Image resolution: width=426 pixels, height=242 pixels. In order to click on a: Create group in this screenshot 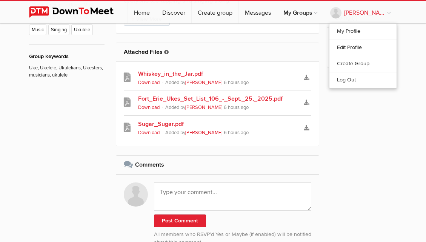, I will do `click(215, 12)`.